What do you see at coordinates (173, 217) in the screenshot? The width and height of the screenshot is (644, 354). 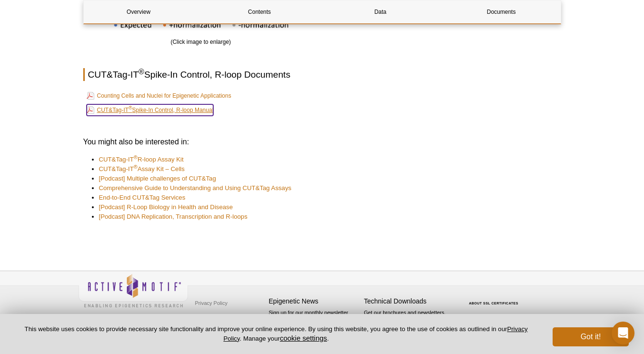 I see `a: [Podcast] DNA Replication, Transcription and R-loops` at bounding box center [173, 217].